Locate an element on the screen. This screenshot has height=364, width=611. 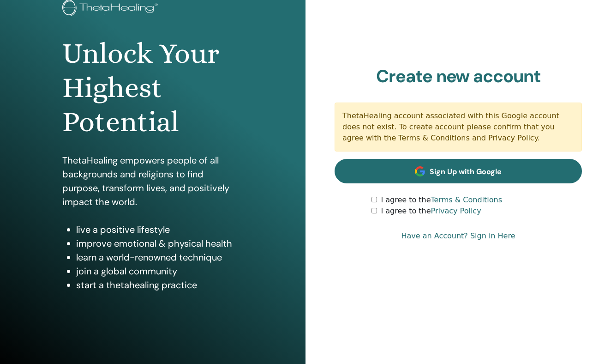
li: start a thetahealing practice is located at coordinates (159, 285).